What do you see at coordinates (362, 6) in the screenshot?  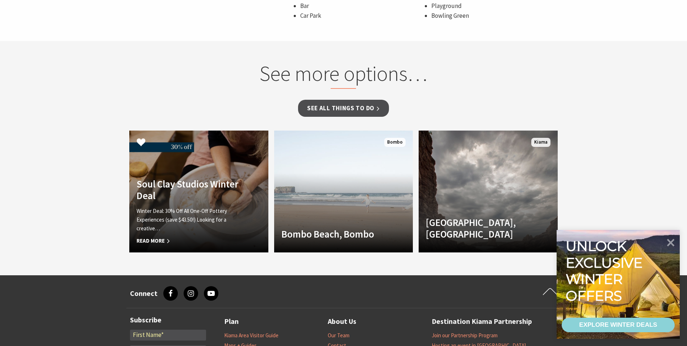 I see `li: Bar` at bounding box center [362, 6].